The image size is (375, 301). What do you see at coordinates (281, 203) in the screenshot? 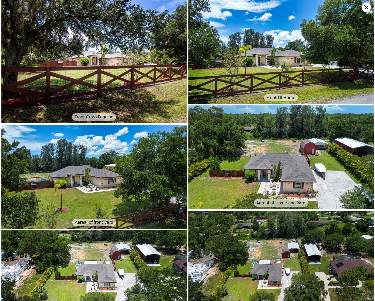
I see `div: Aereal of Home and Yard` at bounding box center [281, 203].